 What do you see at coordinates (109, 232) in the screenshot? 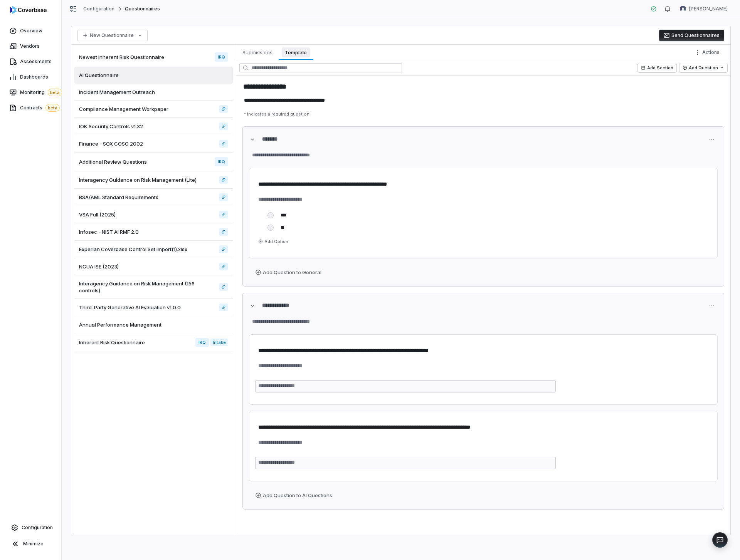
I see `span: Infosec - NIST AI RMF 2.0` at bounding box center [109, 232].